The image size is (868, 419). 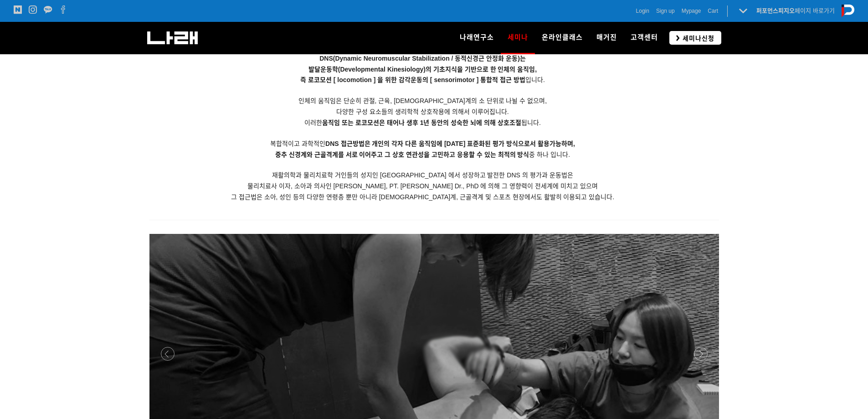 What do you see at coordinates (644, 38) in the screenshot?
I see `a: 고객센터` at bounding box center [644, 38].